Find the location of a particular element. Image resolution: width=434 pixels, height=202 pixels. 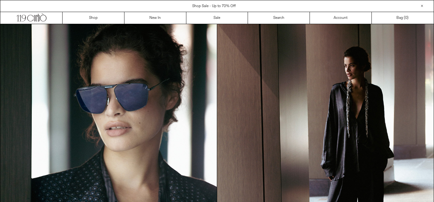

a: Shop Sale - Up to 70% Off is located at coordinates (214, 6).